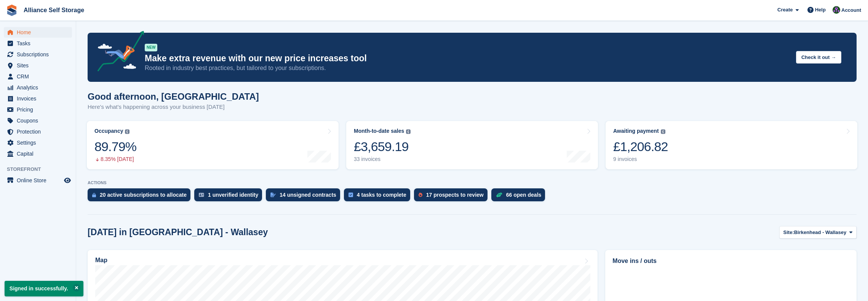 The image size is (868, 301). I want to click on div: £1,206.82, so click(641, 147).